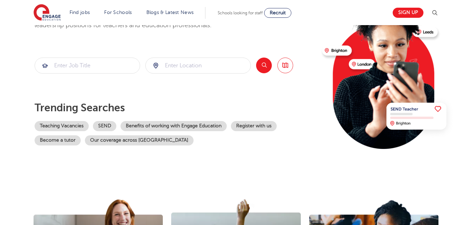  I want to click on span: Recruit, so click(278, 13).